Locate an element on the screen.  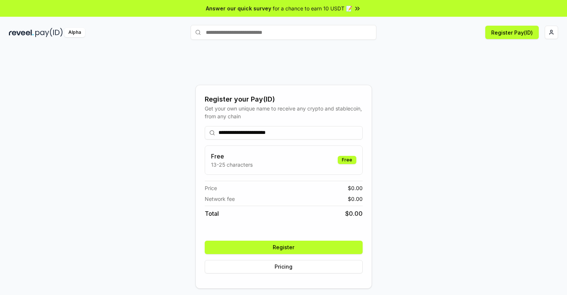
button: Register Pay(ID) is located at coordinates (512, 32).